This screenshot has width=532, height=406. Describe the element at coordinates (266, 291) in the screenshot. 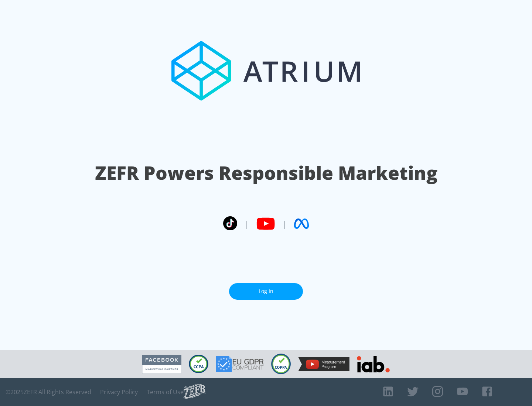

I see `a: Log In` at that location.